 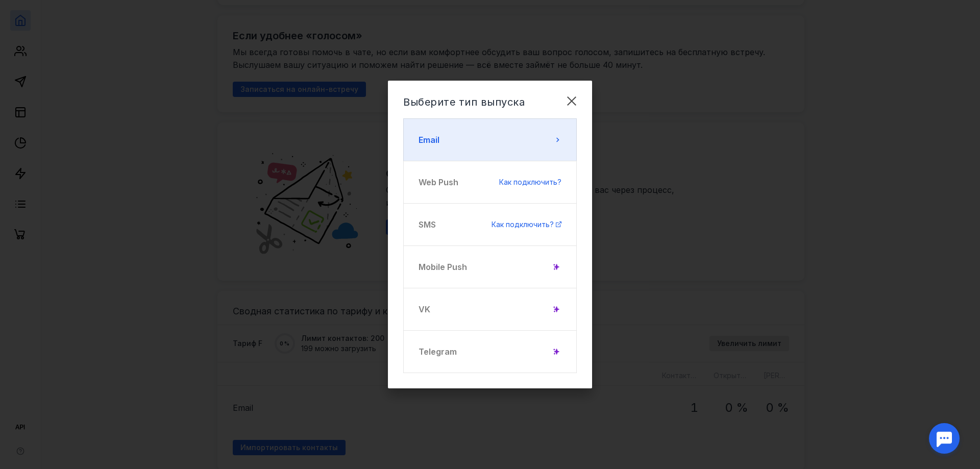 I want to click on span: Выберите тип выпуска, so click(x=464, y=102).